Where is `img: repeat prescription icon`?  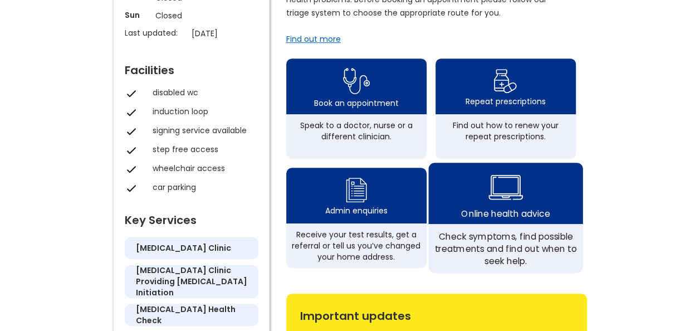
img: repeat prescription icon is located at coordinates (505, 81).